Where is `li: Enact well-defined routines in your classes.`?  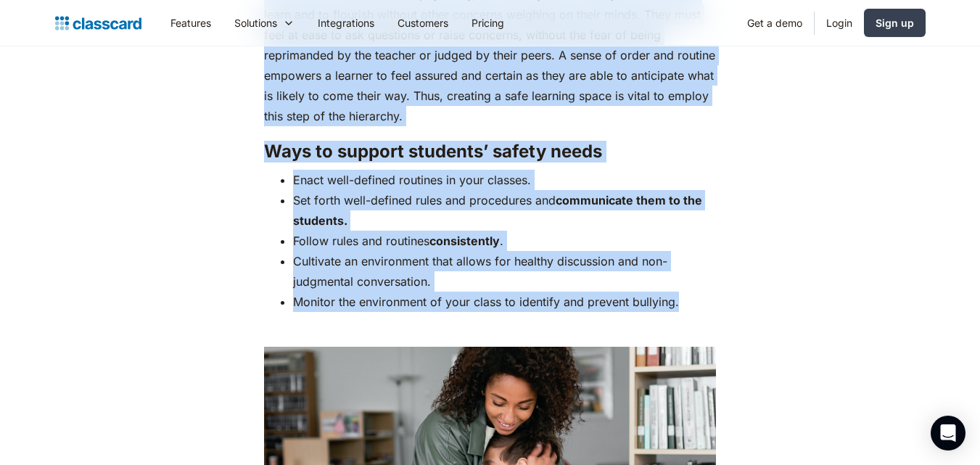 li: Enact well-defined routines in your classes. is located at coordinates (504, 180).